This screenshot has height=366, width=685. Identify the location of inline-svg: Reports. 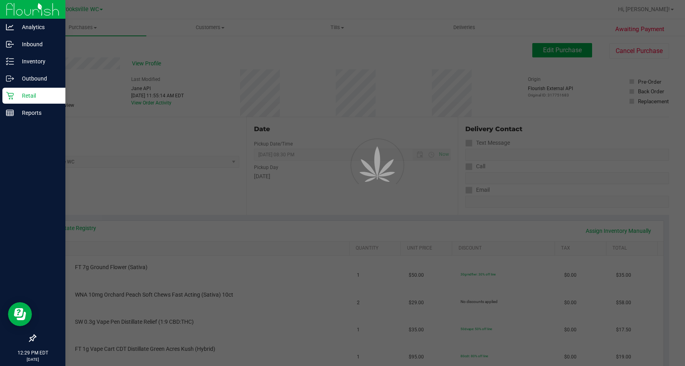
(10, 113).